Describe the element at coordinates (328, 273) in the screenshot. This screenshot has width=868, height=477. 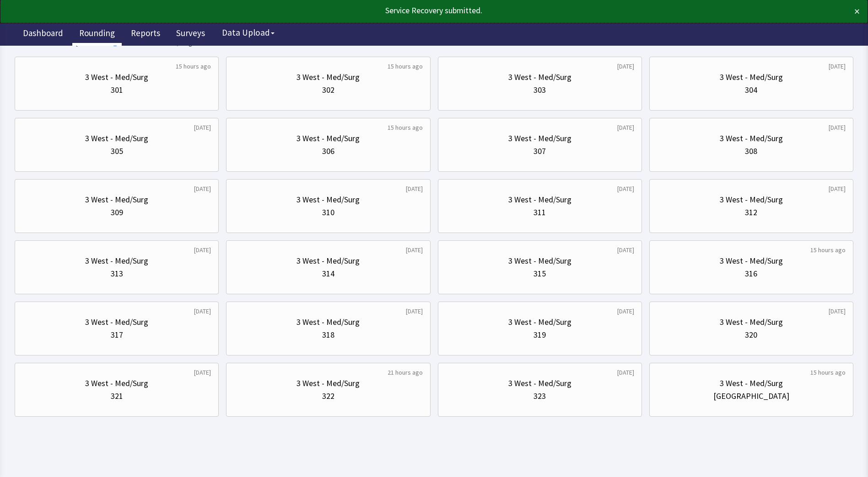
I see `div: 314` at that location.